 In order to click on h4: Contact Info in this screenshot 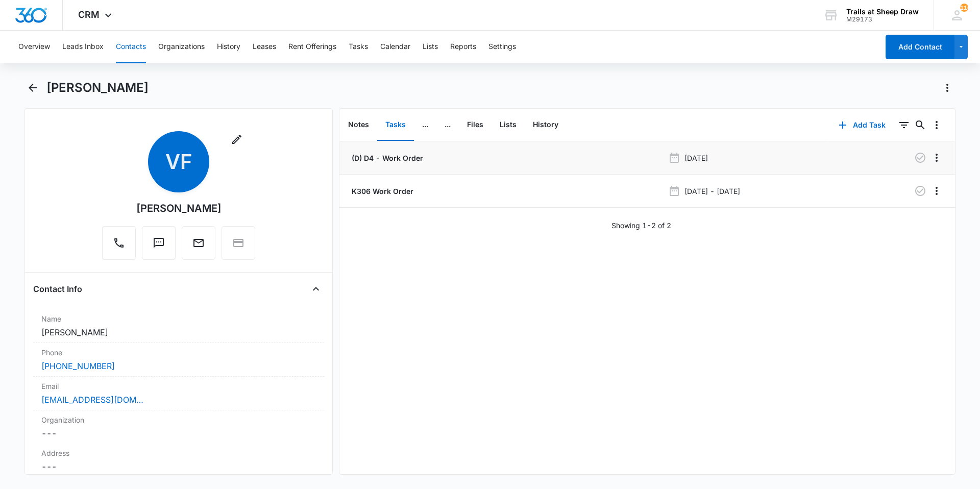, I will do `click(58, 289)`.